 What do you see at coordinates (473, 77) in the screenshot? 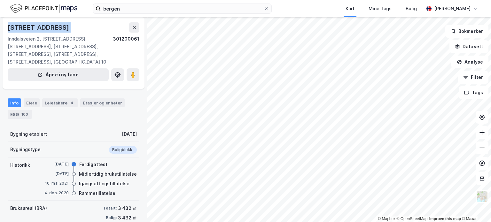
I see `button: Filter` at bounding box center [473, 77].